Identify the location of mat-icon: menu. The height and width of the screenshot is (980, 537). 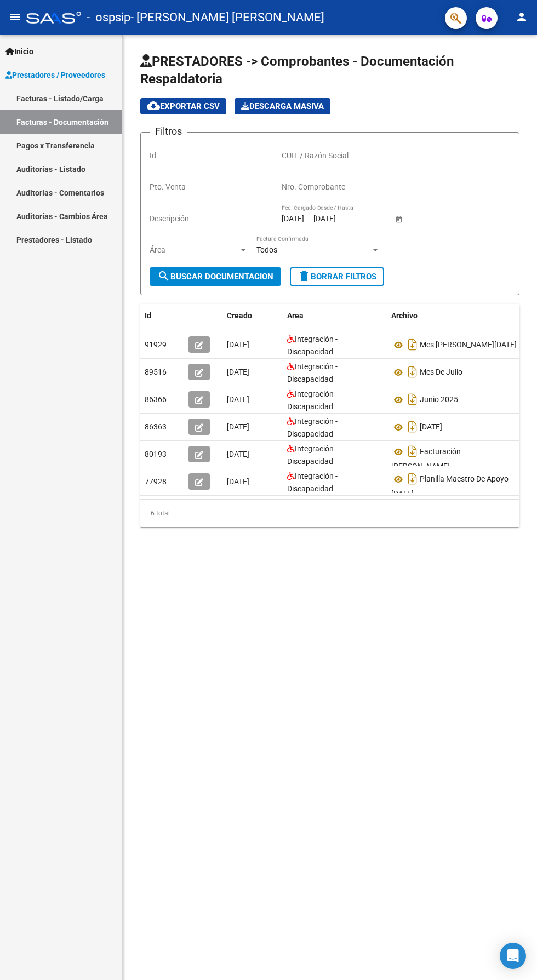
(15, 17).